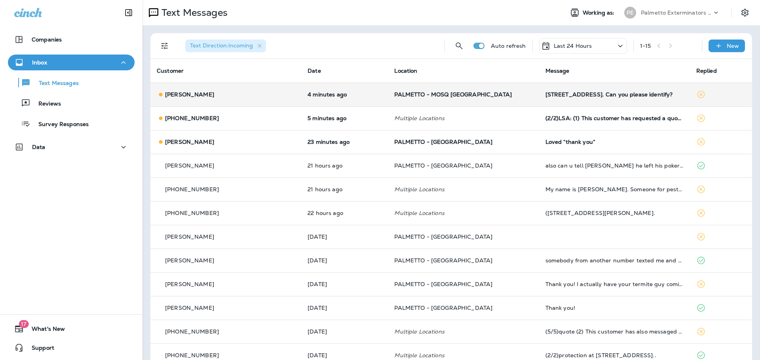 The height and width of the screenshot is (360, 760). What do you see at coordinates (676, 13) in the screenshot?
I see `p: Palmetto Exterminators LLC` at bounding box center [676, 13].